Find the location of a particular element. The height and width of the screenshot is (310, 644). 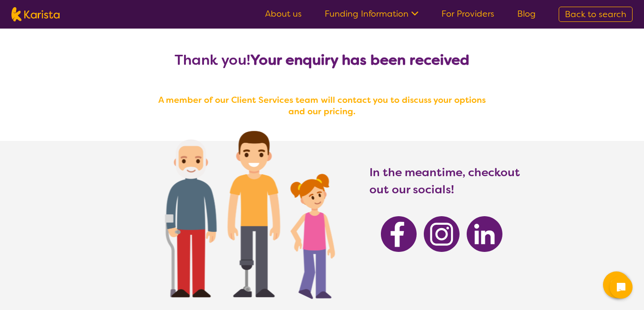

img: Karista Linkedin is located at coordinates (485, 234).